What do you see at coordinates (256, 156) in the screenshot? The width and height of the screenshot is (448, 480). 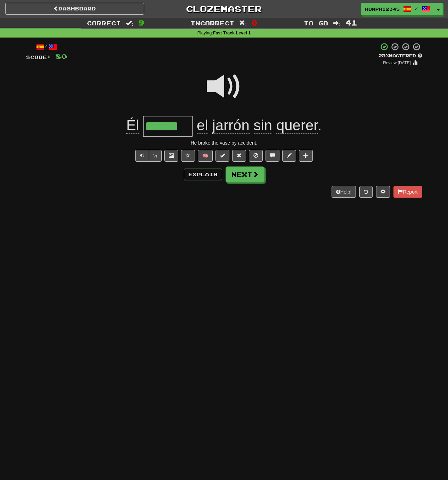 I see `button: Ignore sentence (alt+i)` at bounding box center [256, 156].